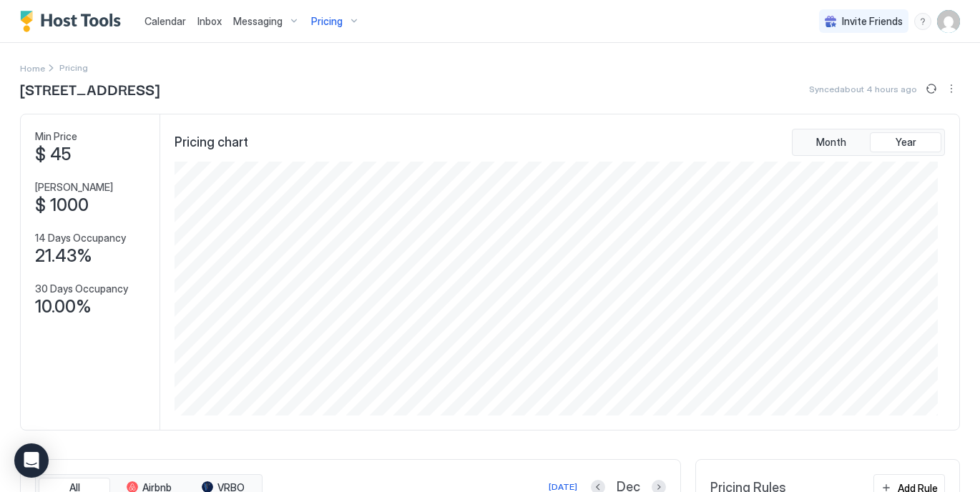 The height and width of the screenshot is (492, 980). I want to click on span: Pricing chart, so click(211, 142).